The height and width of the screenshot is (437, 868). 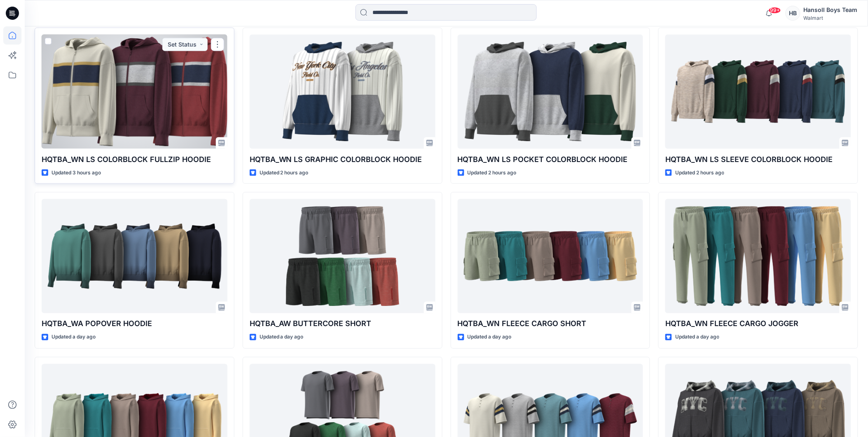 What do you see at coordinates (793, 13) in the screenshot?
I see `div: HB` at bounding box center [793, 13].